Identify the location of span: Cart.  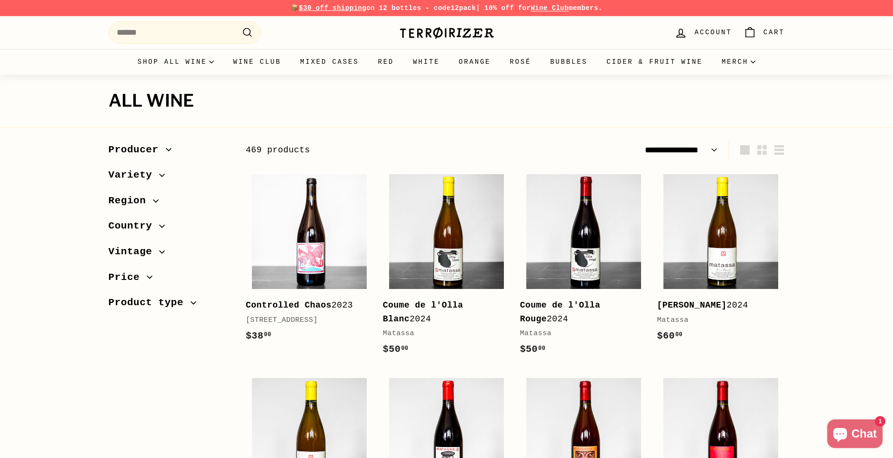
(774, 32).